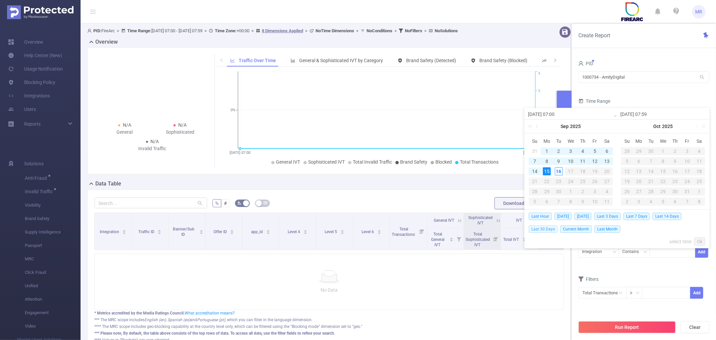 Image resolution: width=716 pixels, height=340 pixels. What do you see at coordinates (607, 202) in the screenshot?
I see `div: 11` at bounding box center [607, 202].